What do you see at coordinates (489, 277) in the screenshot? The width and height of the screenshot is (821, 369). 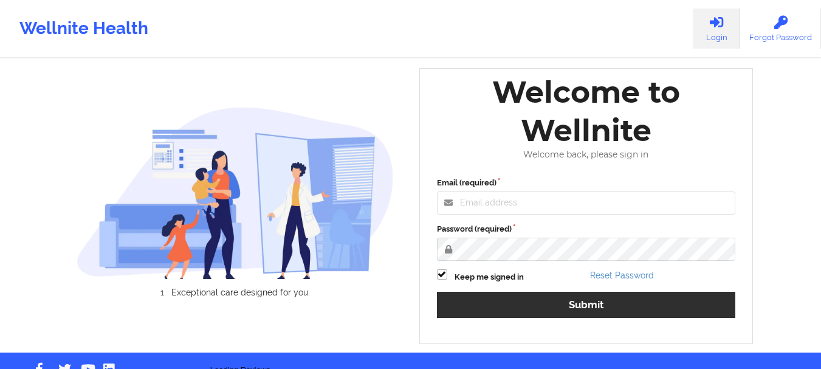 I see `label: Keep me signed in` at bounding box center [489, 277].